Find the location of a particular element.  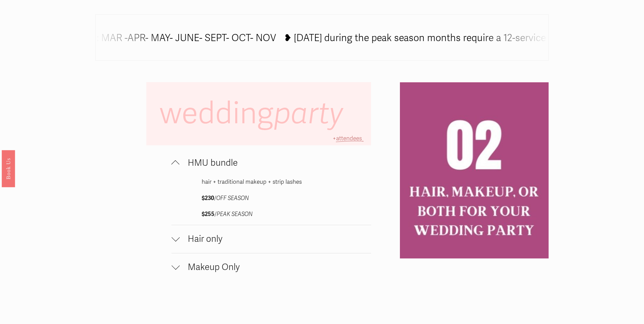

strong: $255 is located at coordinates (208, 214).